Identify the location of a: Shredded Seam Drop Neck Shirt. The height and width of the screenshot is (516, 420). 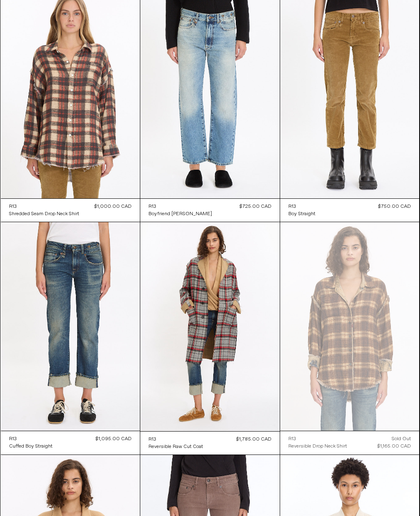
(44, 214).